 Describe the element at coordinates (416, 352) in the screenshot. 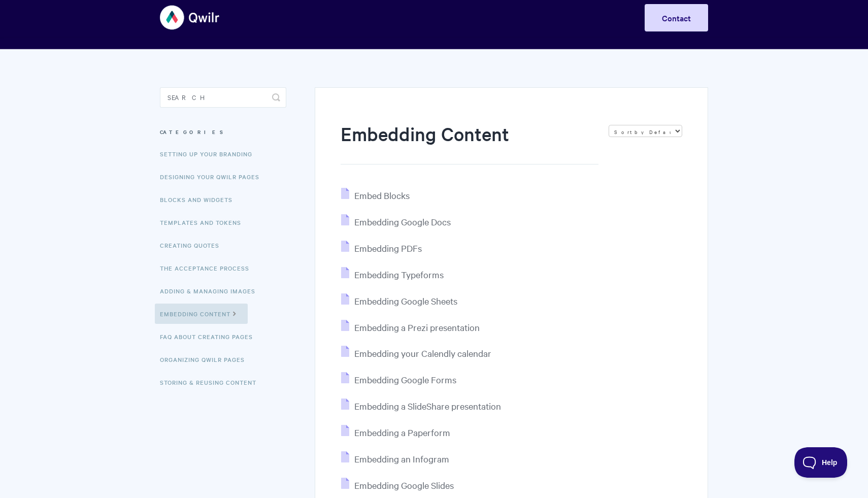

I see `a: Embedding your Calendly calendar` at that location.